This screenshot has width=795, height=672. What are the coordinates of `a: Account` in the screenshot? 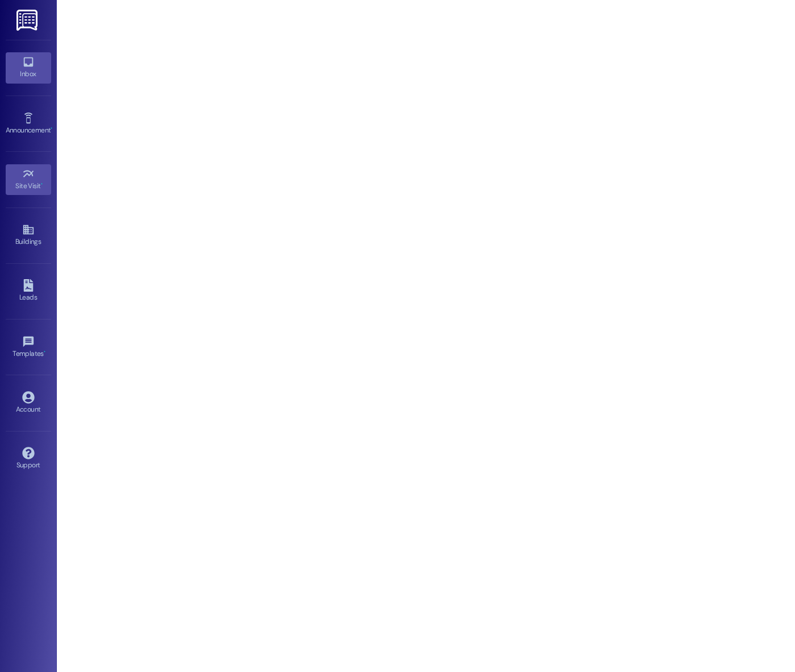 It's located at (29, 403).